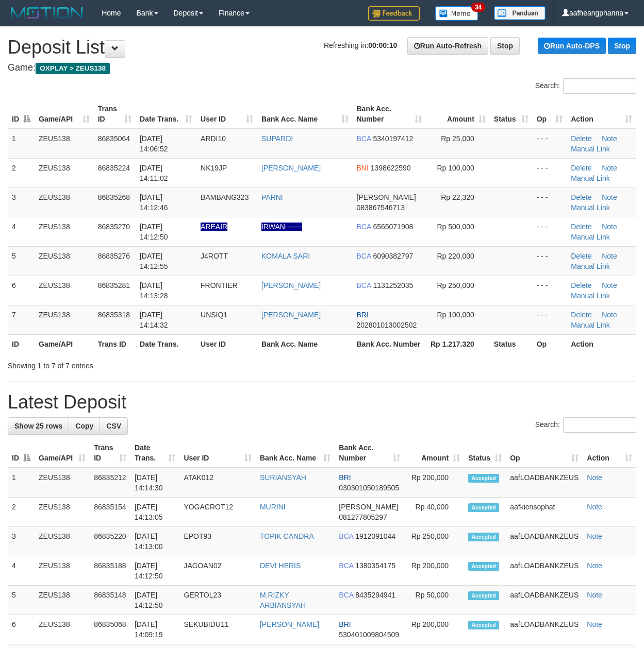 The width and height of the screenshot is (644, 648). What do you see at coordinates (392, 256) in the screenshot?
I see `span: Copy 6090382797 to clipboard` at bounding box center [392, 256].